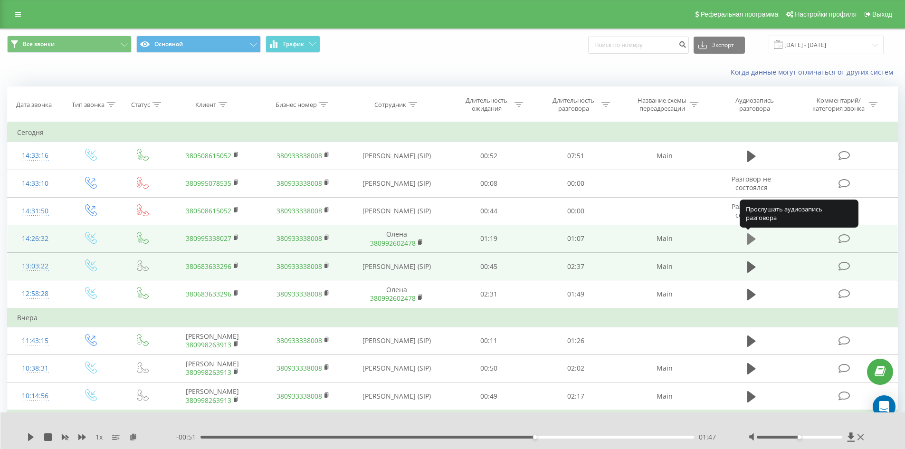  Describe the element at coordinates (35, 155) in the screenshot. I see `div: 14:33:16` at that location.